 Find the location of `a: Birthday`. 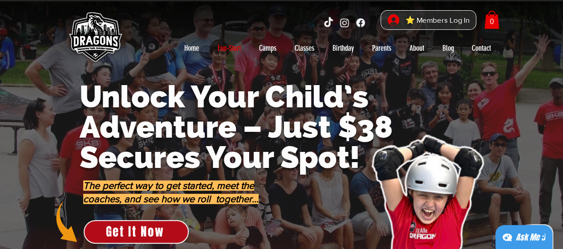

a: Birthday is located at coordinates (343, 48).